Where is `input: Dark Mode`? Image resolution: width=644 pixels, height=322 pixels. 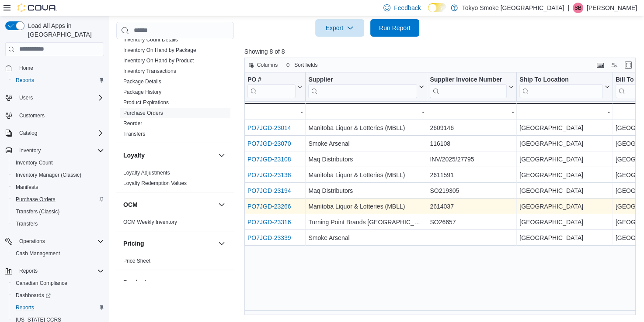 input: Dark Mode is located at coordinates (437, 7).